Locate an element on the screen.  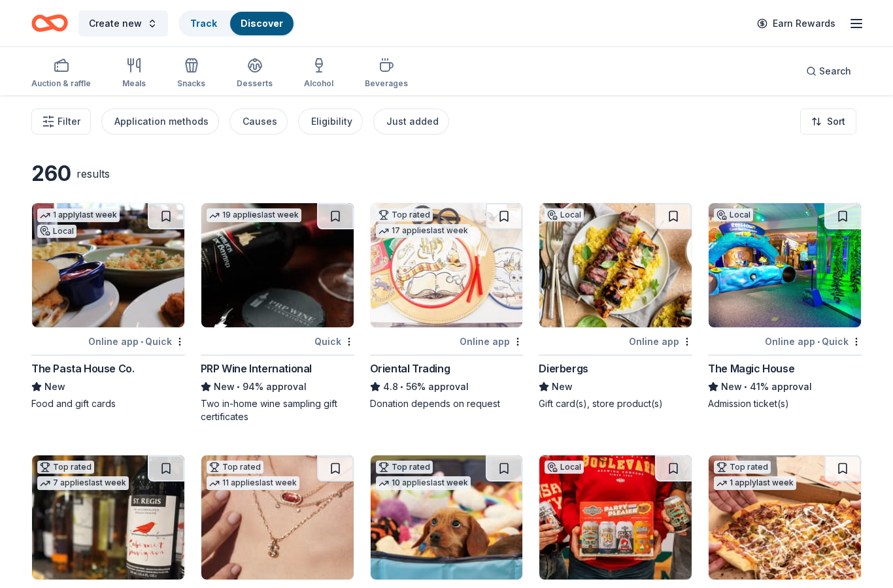
div: Gift card(s), store product(s) is located at coordinates (615, 404).